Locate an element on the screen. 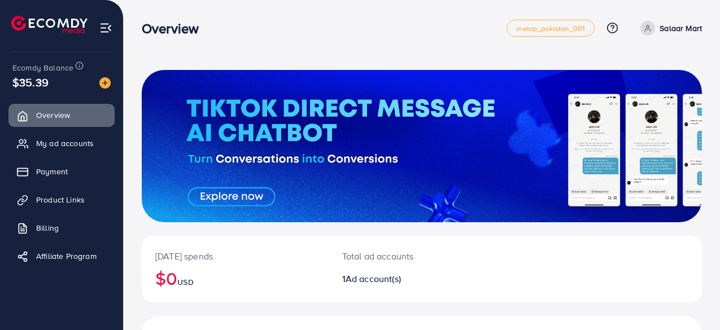 Image resolution: width=720 pixels, height=330 pixels. a: Payment is located at coordinates (62, 172).